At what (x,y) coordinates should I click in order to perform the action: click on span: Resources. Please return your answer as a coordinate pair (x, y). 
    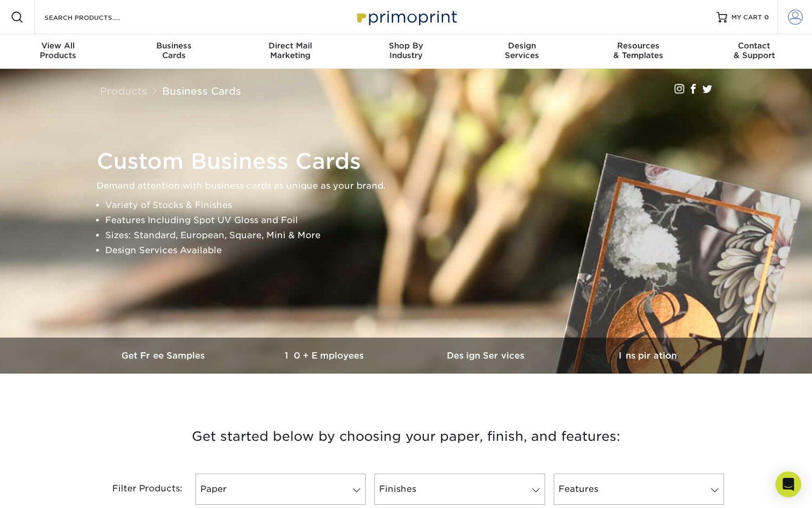
    Looking at the image, I should click on (638, 46).